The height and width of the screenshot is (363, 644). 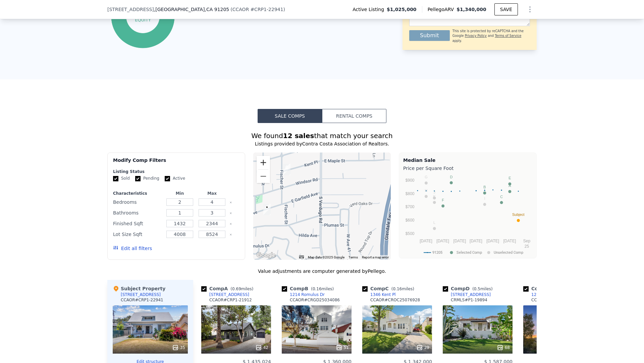 I want to click on label: Pending, so click(x=147, y=178).